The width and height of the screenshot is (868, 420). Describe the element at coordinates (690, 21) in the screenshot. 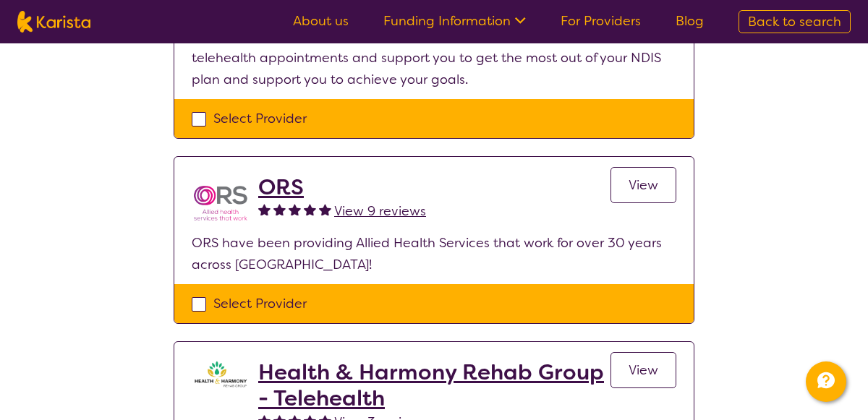

I see `a: Blog` at that location.